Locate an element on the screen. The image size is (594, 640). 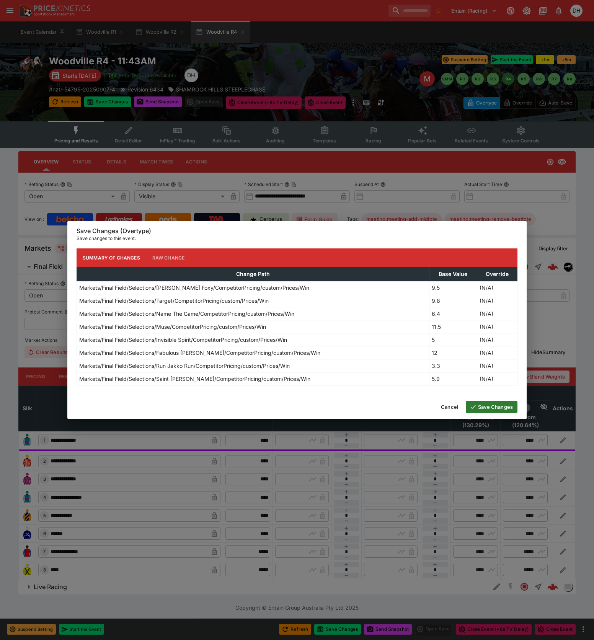
th: Base Value is located at coordinates (453, 274).